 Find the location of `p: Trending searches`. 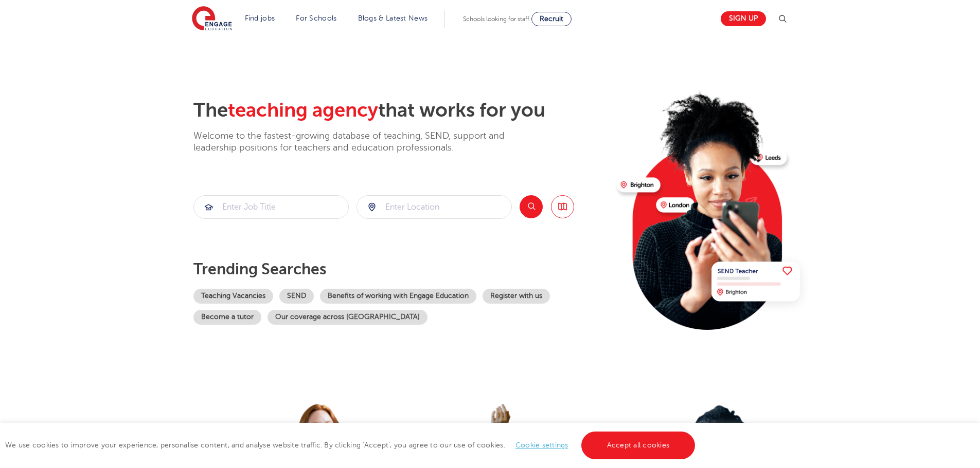

p: Trending searches is located at coordinates (401, 269).